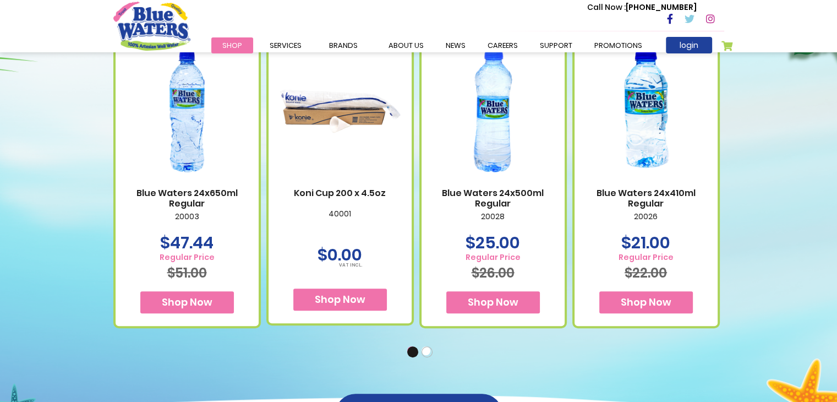 This screenshot has height=402, width=837. I want to click on span: $47.44, so click(187, 242).